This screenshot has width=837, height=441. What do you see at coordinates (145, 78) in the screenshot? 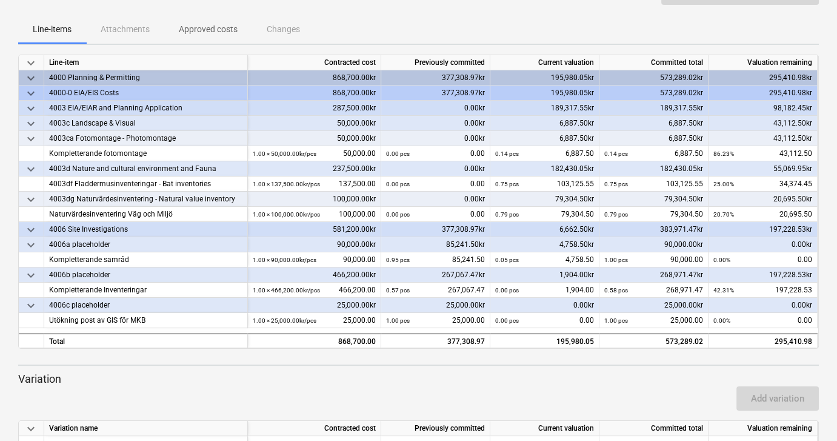
I see `div: 4000 Planning & Permitting` at bounding box center [145, 78].